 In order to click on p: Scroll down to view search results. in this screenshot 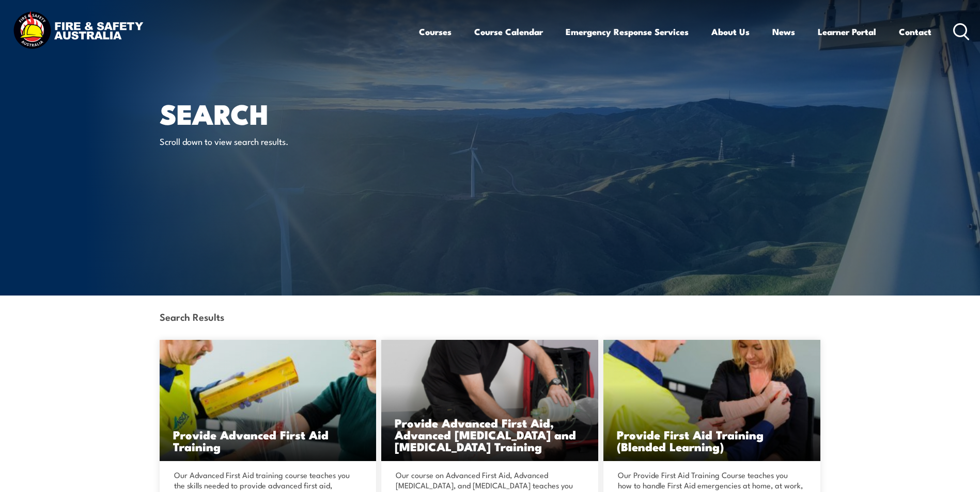, I will do `click(254, 141)`.